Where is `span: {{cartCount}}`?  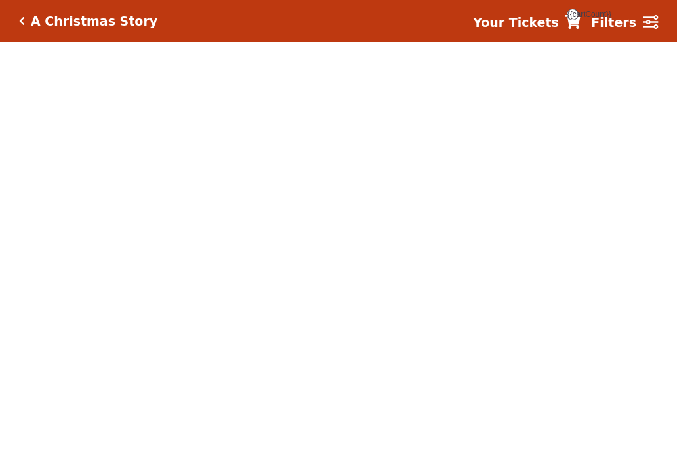 span: {{cartCount}} is located at coordinates (573, 14).